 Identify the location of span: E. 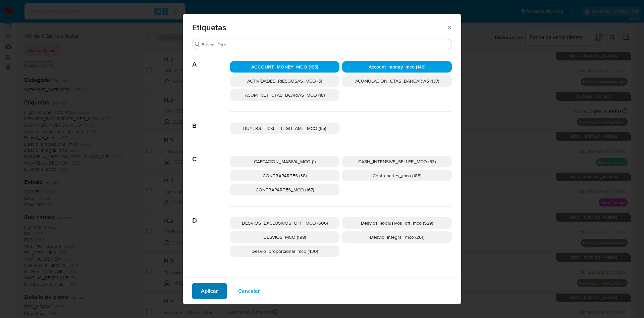
(211, 277).